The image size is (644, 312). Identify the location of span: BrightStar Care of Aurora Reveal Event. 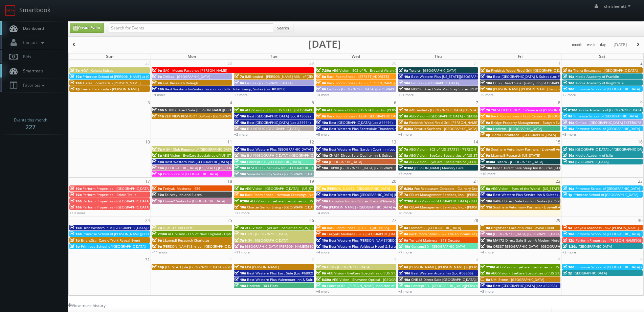
(522, 228).